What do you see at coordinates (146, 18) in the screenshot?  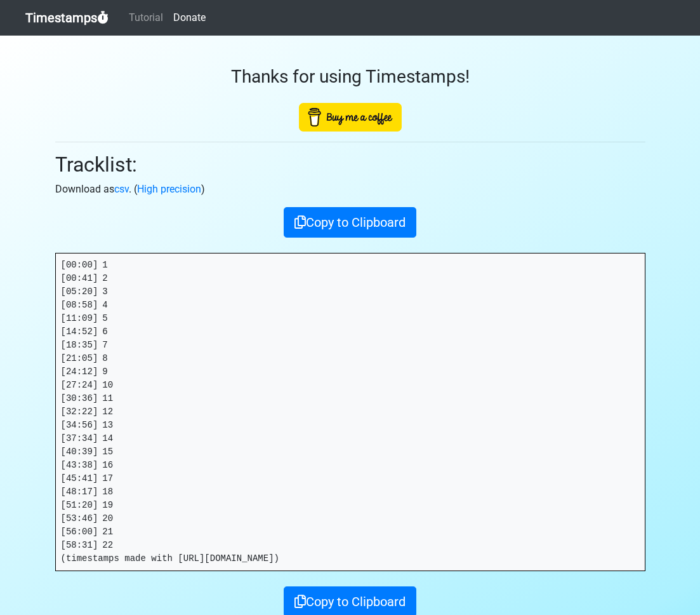 I see `a: Tutorial` at bounding box center [146, 18].